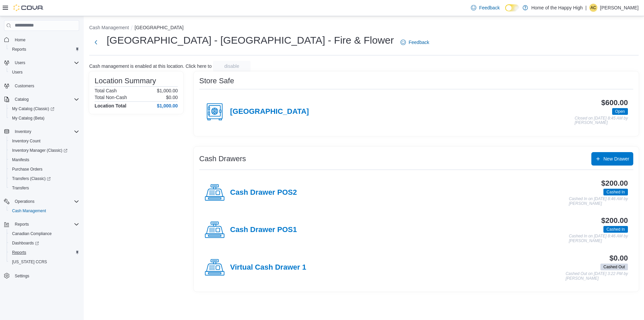 The image size is (644, 320). What do you see at coordinates (20, 188) in the screenshot?
I see `a: Transfers` at bounding box center [20, 188].